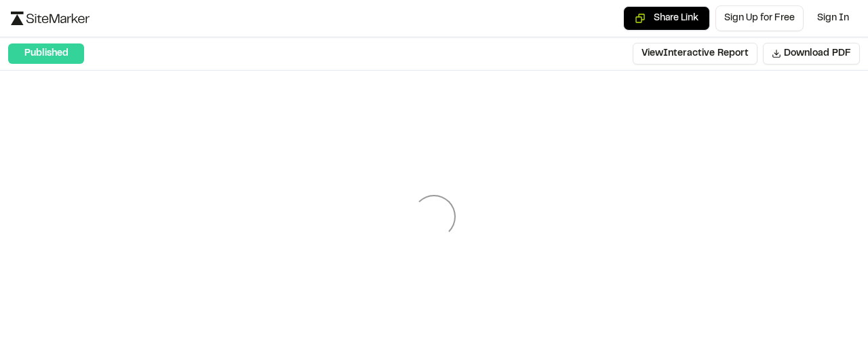 Image resolution: width=868 pixels, height=362 pixels. Describe the element at coordinates (695, 54) in the screenshot. I see `button: ViewInteractive Report` at that location.